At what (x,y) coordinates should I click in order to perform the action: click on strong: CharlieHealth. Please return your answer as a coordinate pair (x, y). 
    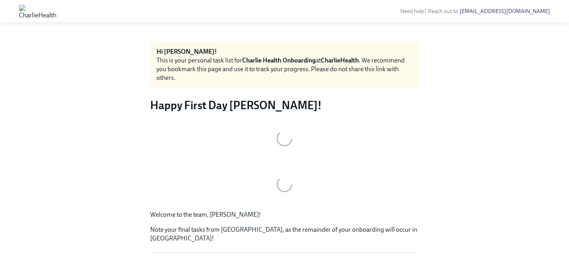
    Looking at the image, I should click on (340, 60).